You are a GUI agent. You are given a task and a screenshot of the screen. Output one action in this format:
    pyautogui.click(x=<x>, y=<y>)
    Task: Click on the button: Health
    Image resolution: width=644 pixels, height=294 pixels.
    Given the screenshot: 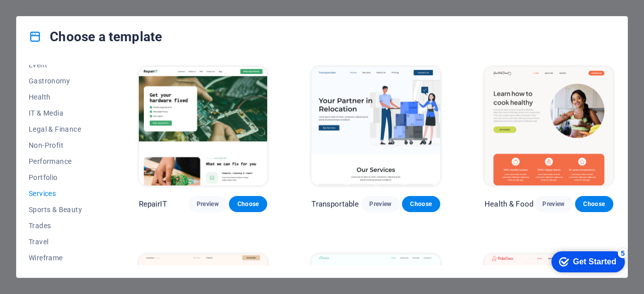 What is the action you would take?
    pyautogui.click(x=61, y=97)
    